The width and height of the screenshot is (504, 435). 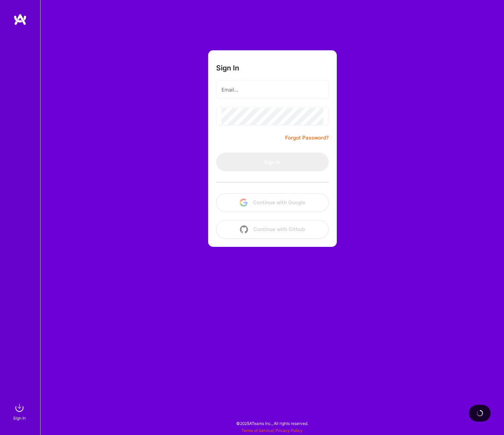 I want to click on button: Continue with Github, so click(x=273, y=230).